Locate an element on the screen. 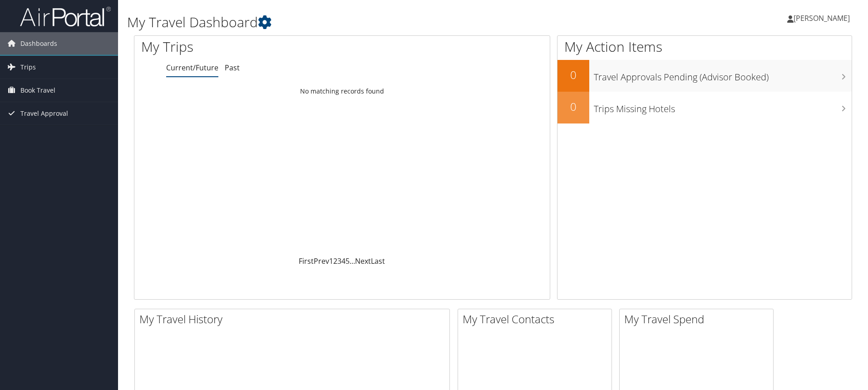 The height and width of the screenshot is (390, 868). h2: My Travel History is located at coordinates (294, 319).